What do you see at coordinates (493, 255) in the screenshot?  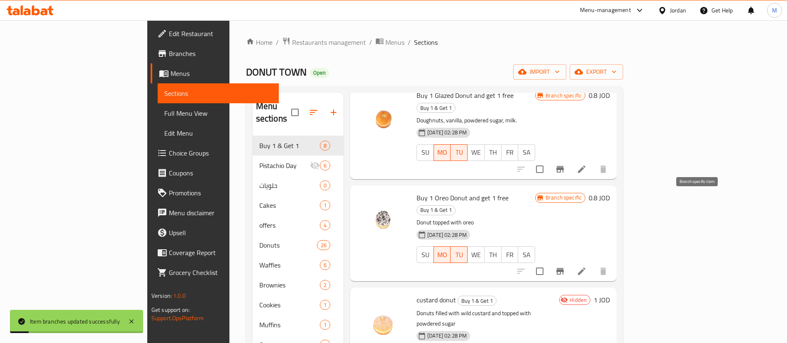 I see `button: TH` at bounding box center [493, 255].